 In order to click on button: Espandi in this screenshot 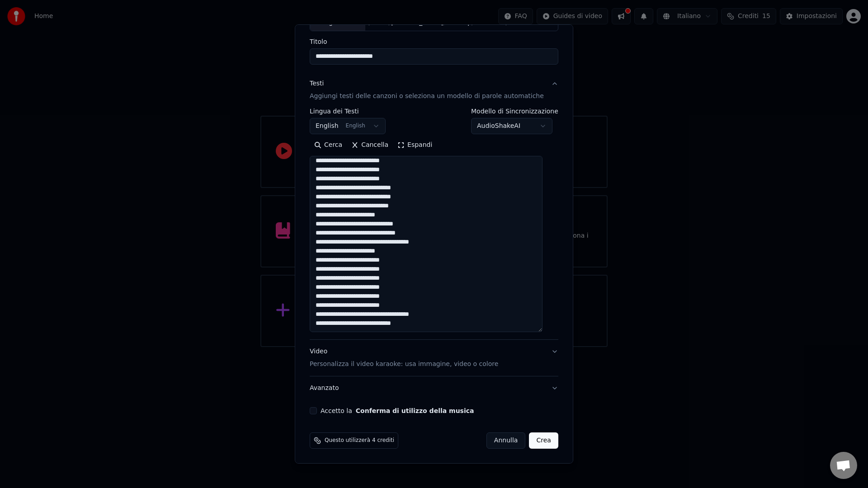, I will do `click(414, 145)`.